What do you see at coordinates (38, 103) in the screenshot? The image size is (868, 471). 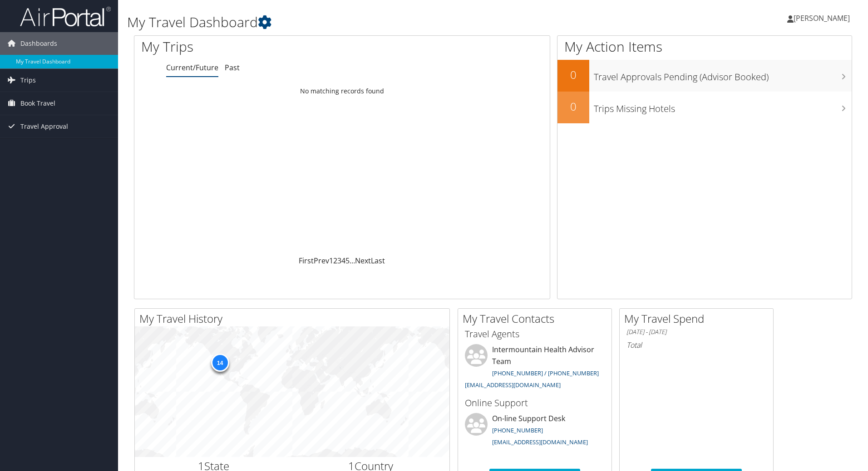 I see `span: Book Travel` at bounding box center [38, 103].